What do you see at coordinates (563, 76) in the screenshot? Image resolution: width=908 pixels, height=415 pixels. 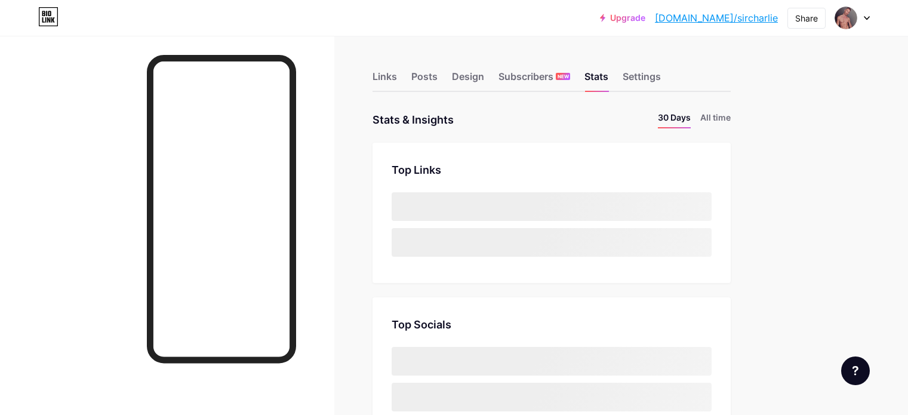 I see `span: NEW` at bounding box center [563, 76].